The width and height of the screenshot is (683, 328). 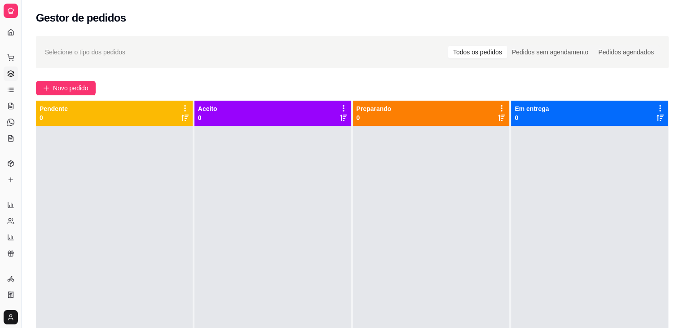 I want to click on div: Todos os pedidos, so click(x=477, y=52).